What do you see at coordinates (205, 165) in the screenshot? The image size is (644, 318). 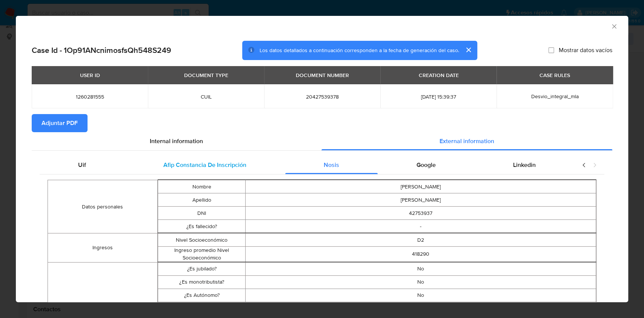 I see `span: Afip Constancia De Inscripción` at bounding box center [205, 165].